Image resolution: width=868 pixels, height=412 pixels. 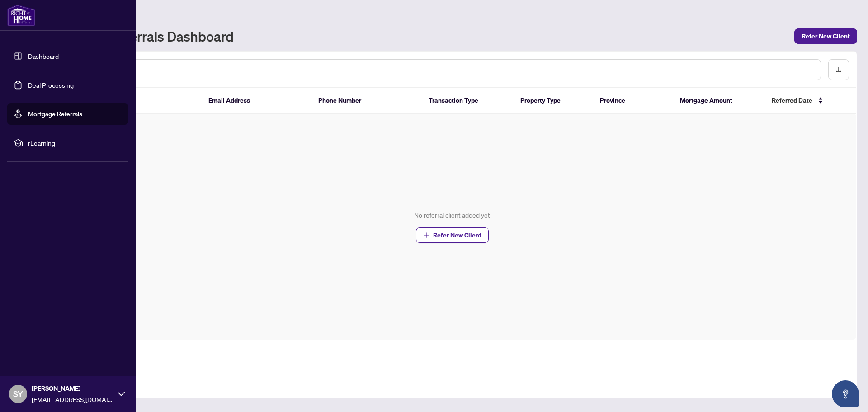 I want to click on a: Mortgage Referrals, so click(x=55, y=114).